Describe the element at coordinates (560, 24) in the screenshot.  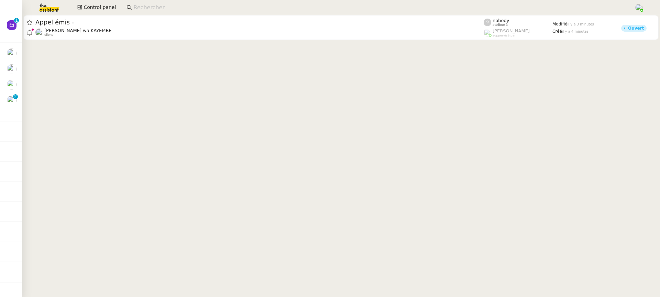
I see `span: Modifié` at that location.